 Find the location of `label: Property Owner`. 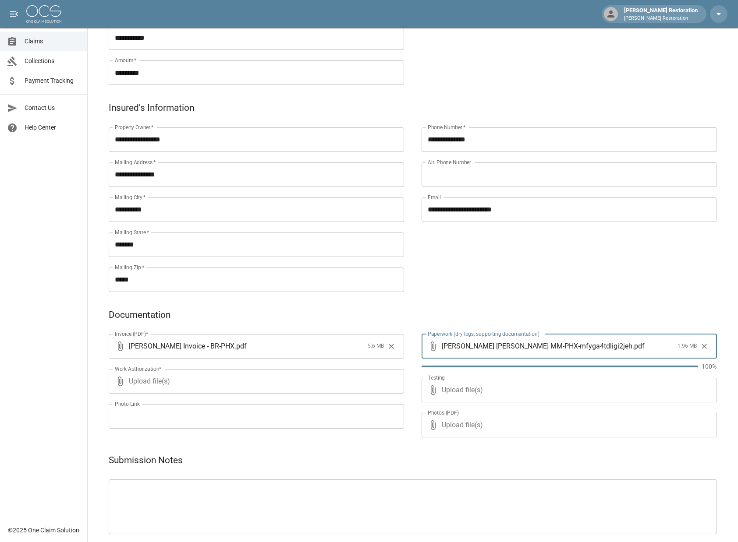

label: Property Owner is located at coordinates (134, 127).